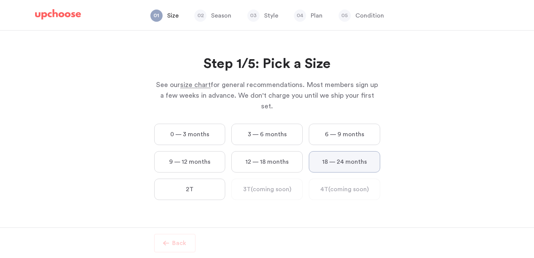 Image resolution: width=534 pixels, height=258 pixels. Describe the element at coordinates (58, 15) in the screenshot. I see `img: UpChoose` at that location.